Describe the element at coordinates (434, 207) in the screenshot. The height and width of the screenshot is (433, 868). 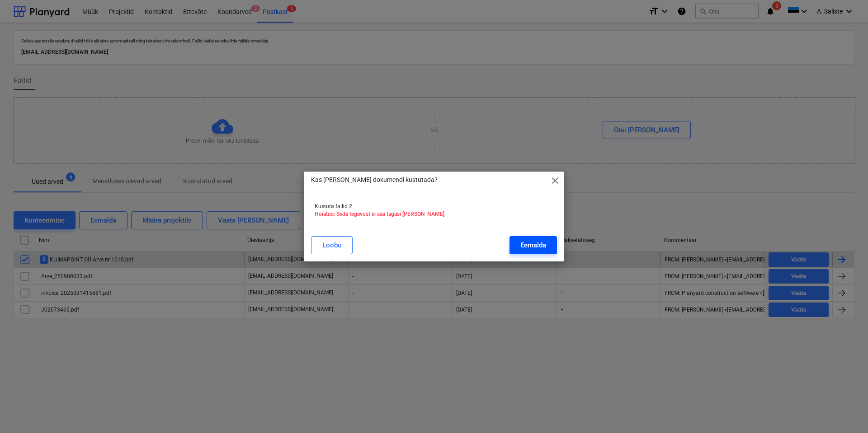
I see `p: Kustuta failid 2` at that location.